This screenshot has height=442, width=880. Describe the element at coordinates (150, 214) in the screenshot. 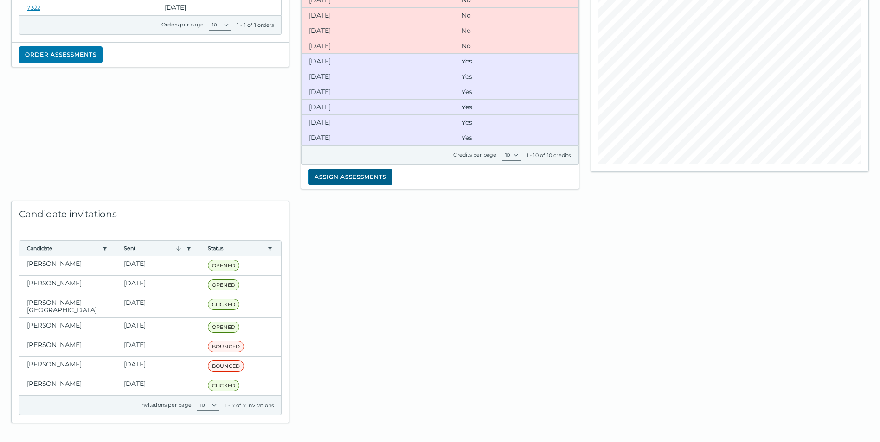

I see `div: Candidate invitations` at that location.